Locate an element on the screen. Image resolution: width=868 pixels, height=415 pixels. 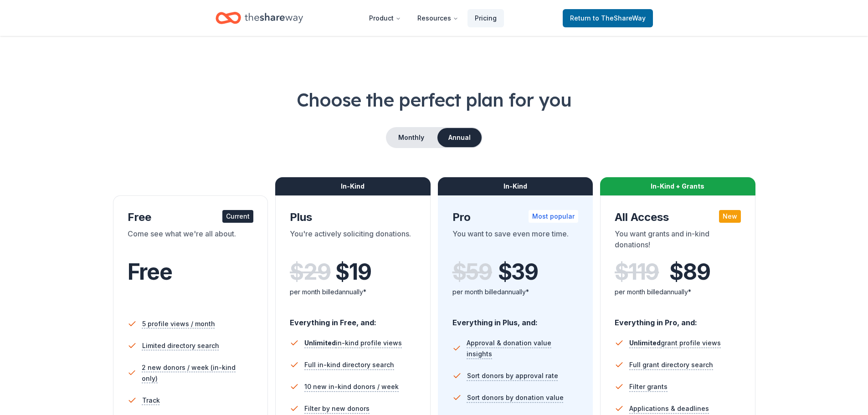
span: in-kind profile views is located at coordinates (353, 343).